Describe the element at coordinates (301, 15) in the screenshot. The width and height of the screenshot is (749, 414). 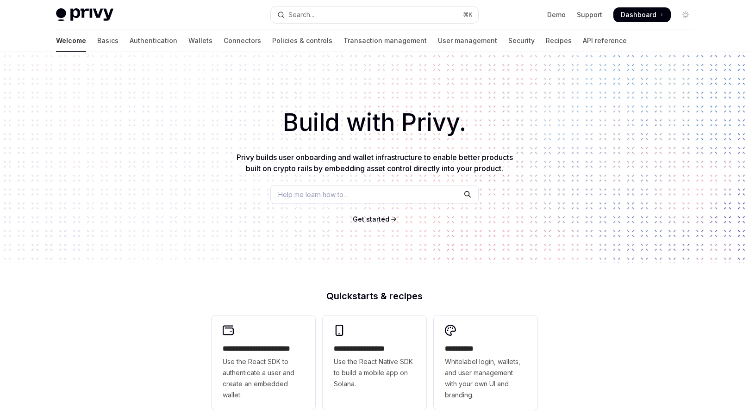
I see `div: Search...` at that location.